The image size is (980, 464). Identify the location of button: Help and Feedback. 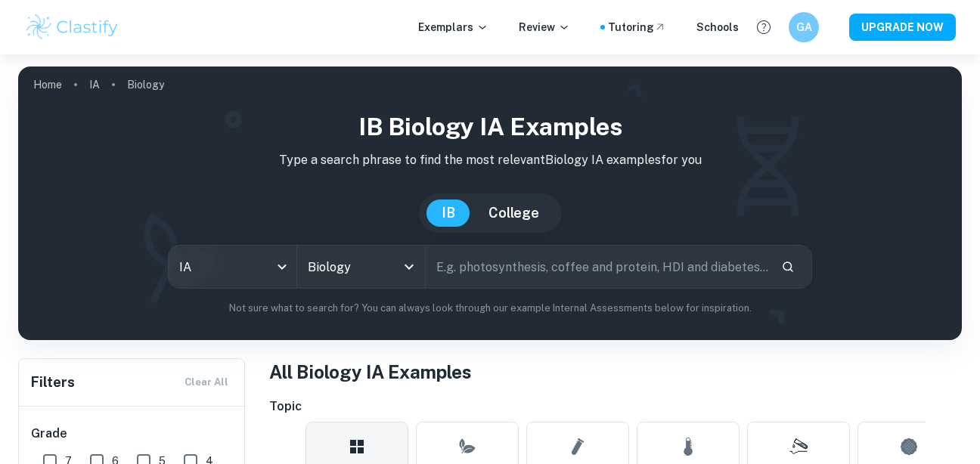
(764, 27).